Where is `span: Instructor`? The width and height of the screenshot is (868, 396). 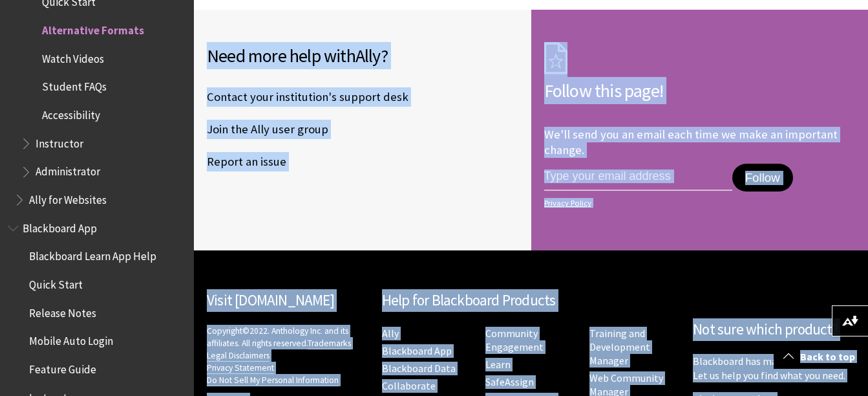 span: Instructor is located at coordinates (59, 141).